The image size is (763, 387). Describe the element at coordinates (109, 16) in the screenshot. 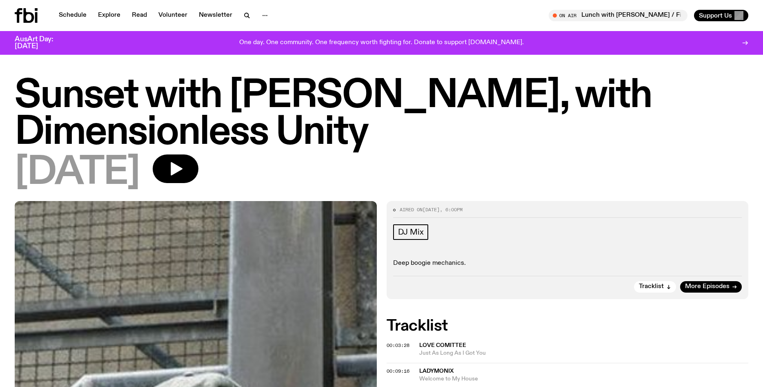

I see `a: Explore` at that location.